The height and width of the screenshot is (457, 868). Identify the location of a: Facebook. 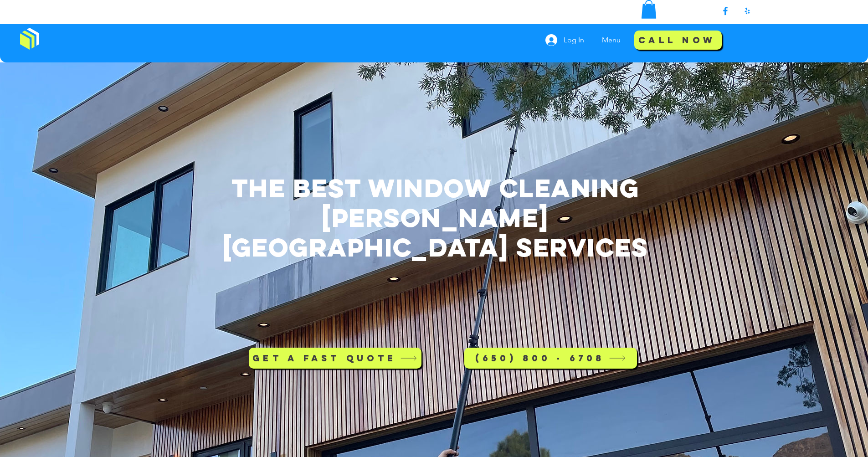
(725, 11).